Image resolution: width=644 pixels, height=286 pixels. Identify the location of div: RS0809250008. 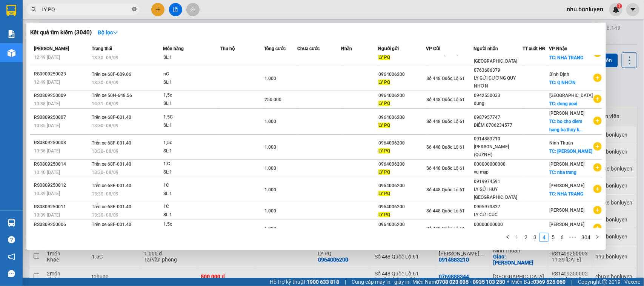
(61, 143).